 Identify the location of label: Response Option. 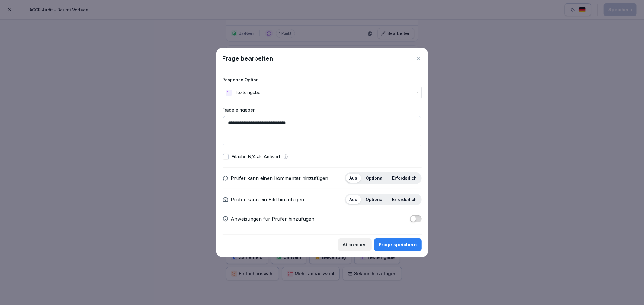
(322, 79).